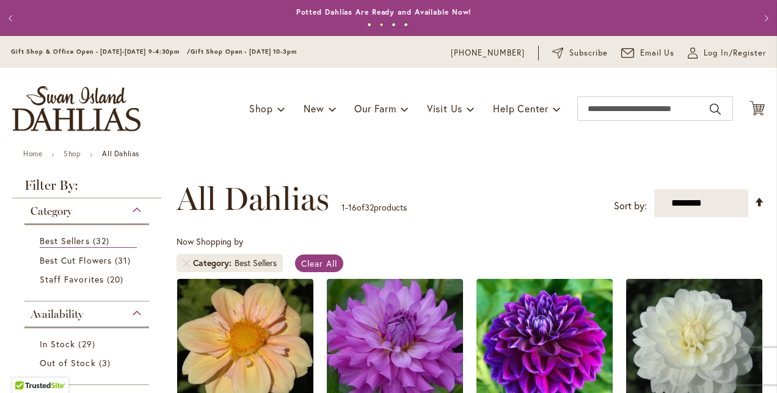 The height and width of the screenshot is (393, 777). I want to click on label: Sort by:, so click(630, 206).